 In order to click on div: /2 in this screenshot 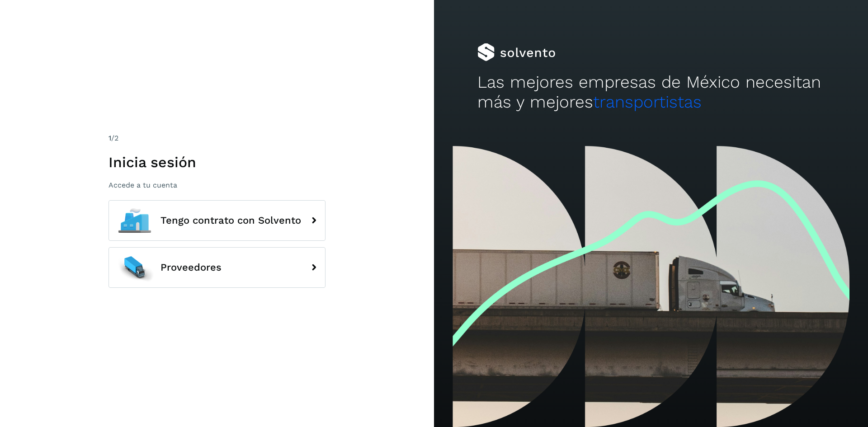, I will do `click(217, 139)`.